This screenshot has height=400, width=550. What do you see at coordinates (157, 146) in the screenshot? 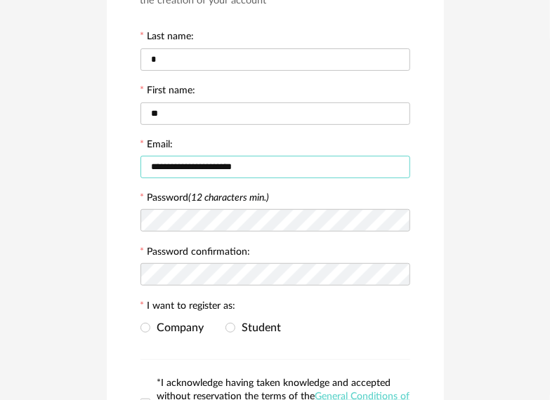
I see `label: Email:` at bounding box center [157, 146].